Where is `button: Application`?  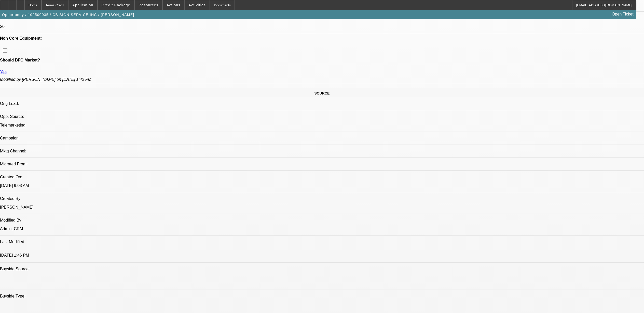
button: Application is located at coordinates (83, 5).